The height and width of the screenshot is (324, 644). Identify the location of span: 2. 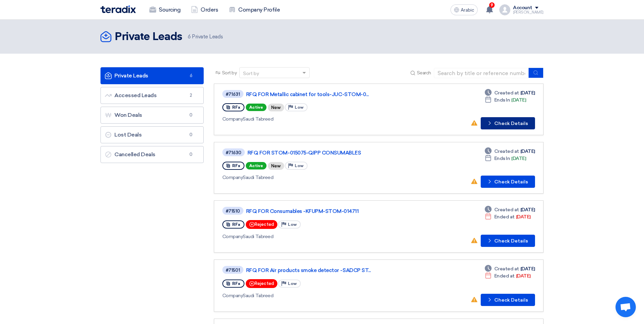
(192, 96).